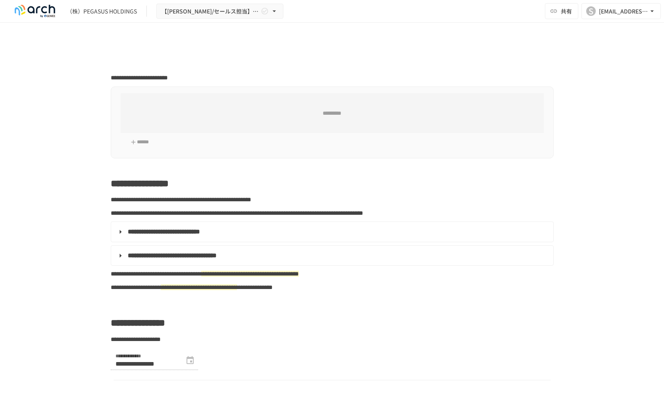  I want to click on button: 共有, so click(561, 11).